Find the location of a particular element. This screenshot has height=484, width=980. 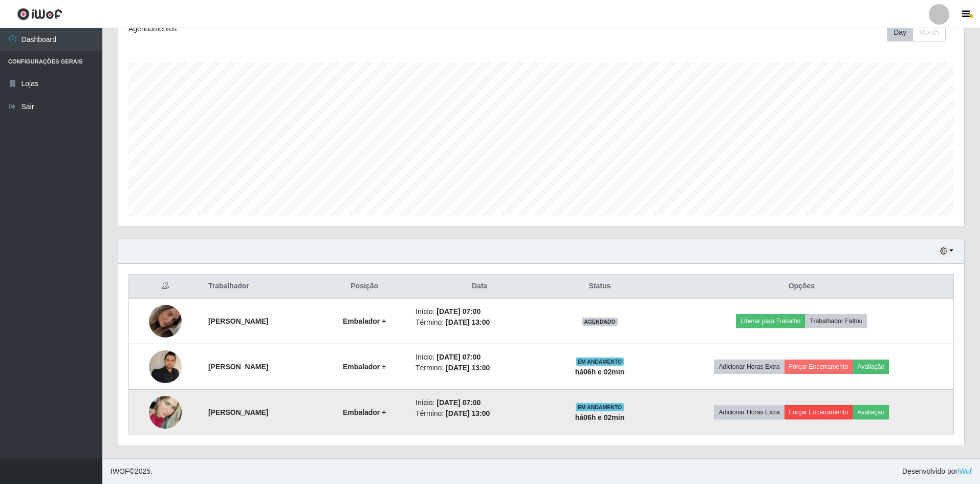

span: IWOF is located at coordinates (120, 471).